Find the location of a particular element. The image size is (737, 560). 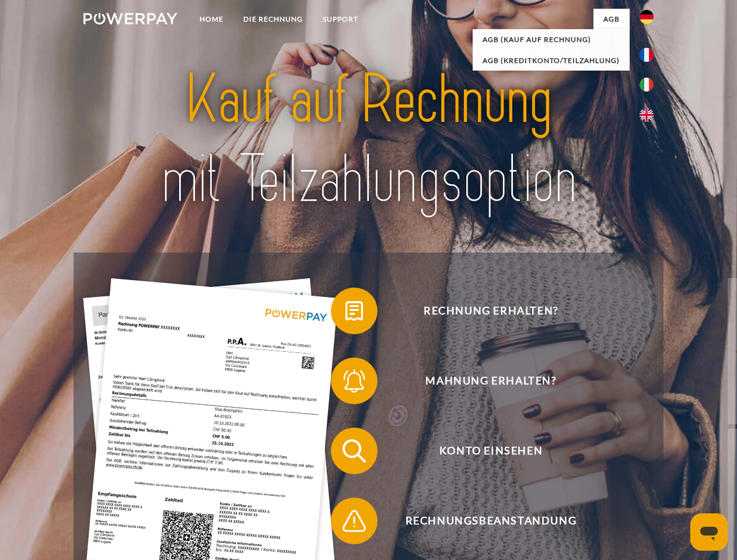

a: AGB (Kauf auf Rechnung) is located at coordinates (551, 40).